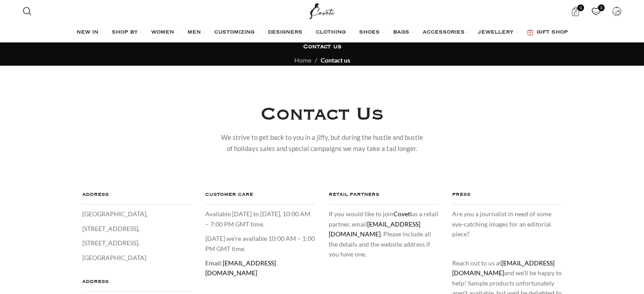 This screenshot has width=644, height=294. What do you see at coordinates (333, 33) in the screenshot?
I see `a: CLOTHING` at bounding box center [333, 33].